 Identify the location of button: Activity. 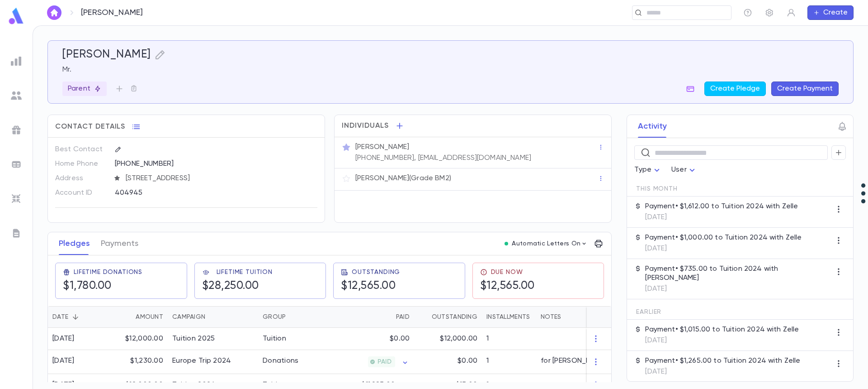
(652, 126).